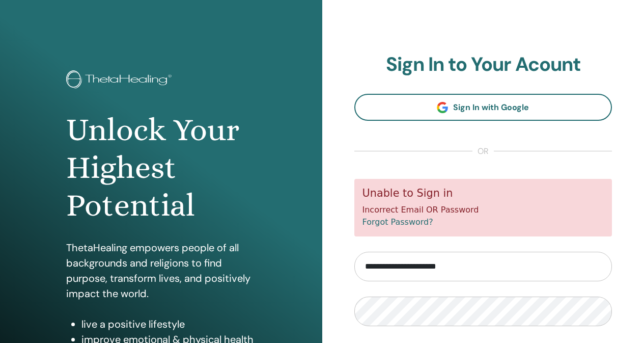 The height and width of the screenshot is (343, 644). I want to click on div: Incorrect Email OR Password, so click(483, 208).